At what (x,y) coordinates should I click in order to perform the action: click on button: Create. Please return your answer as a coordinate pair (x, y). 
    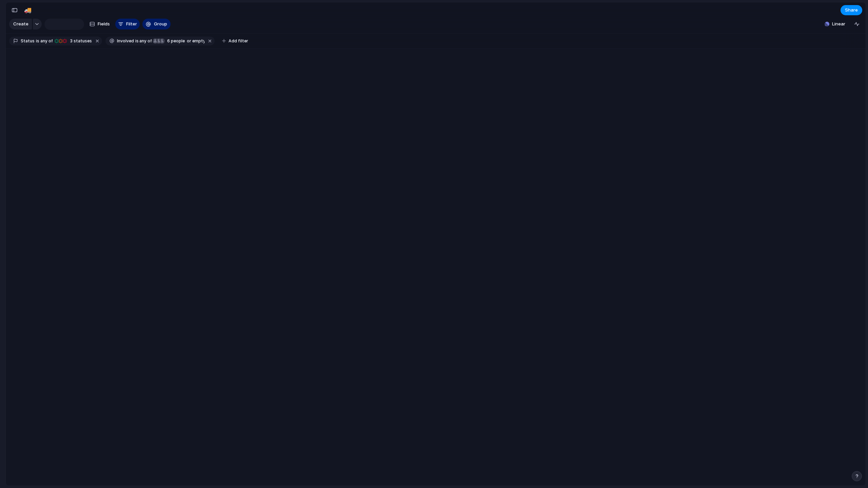
    Looking at the image, I should click on (20, 24).